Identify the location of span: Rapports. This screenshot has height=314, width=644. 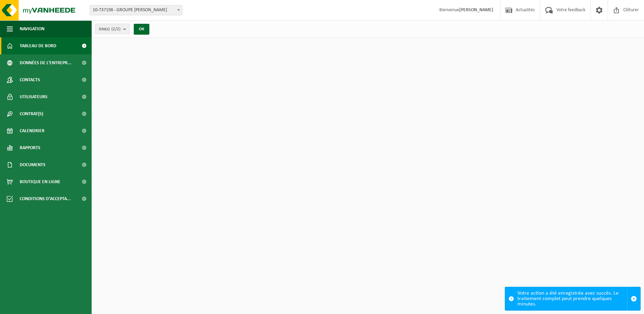
(30, 148).